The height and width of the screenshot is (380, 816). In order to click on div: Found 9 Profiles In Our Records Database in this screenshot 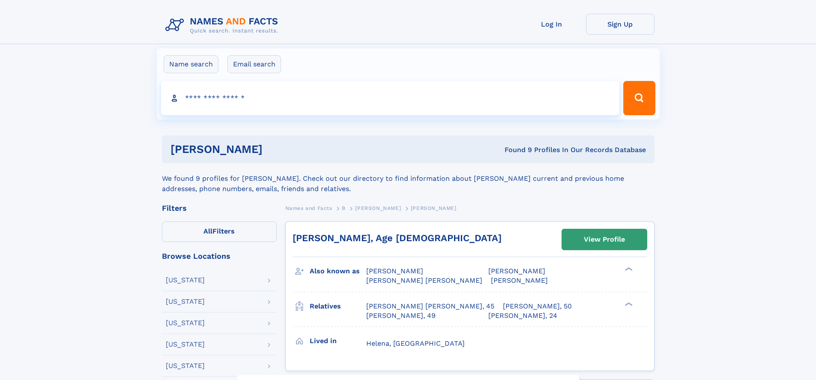, I will do `click(514, 150)`.